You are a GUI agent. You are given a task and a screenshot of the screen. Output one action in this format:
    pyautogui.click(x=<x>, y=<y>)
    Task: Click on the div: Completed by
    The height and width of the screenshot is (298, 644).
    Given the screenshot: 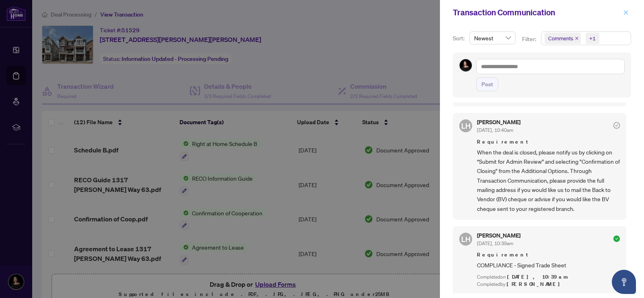 What is the action you would take?
    pyautogui.click(x=548, y=284)
    